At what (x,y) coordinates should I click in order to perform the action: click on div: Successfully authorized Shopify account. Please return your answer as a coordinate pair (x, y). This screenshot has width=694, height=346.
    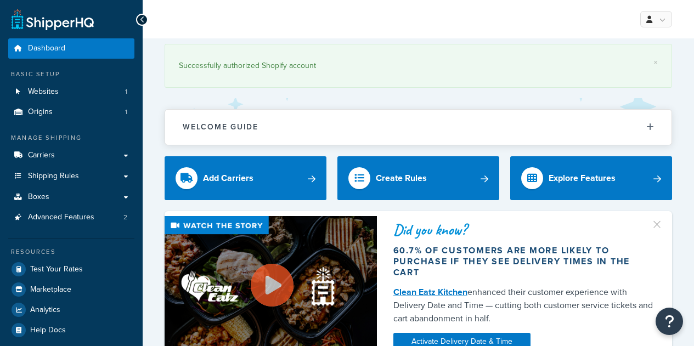
    Looking at the image, I should click on (418, 66).